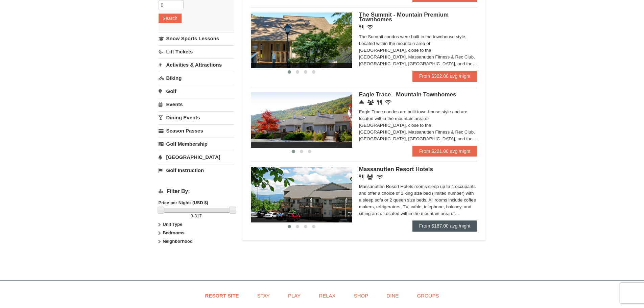 This screenshot has height=308, width=644. Describe the element at coordinates (370, 177) in the screenshot. I see `i: Banquet Facilities` at that location.